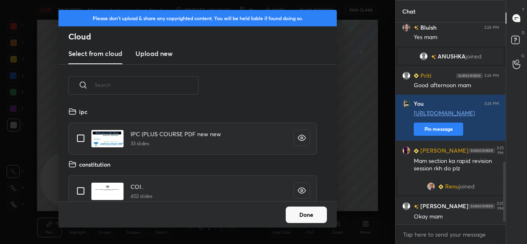 The image size is (527, 244). What do you see at coordinates (107, 191) in the screenshot?
I see `img: 1742469241OKAJE6.pdf` at bounding box center [107, 191].